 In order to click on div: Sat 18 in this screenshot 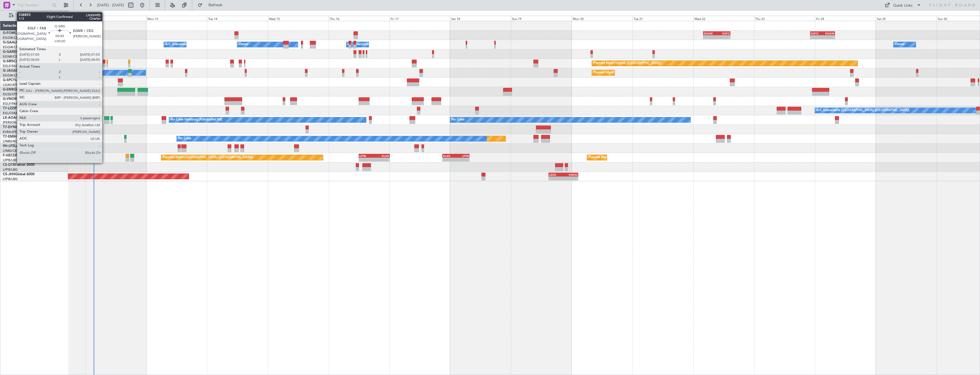, I will do `click(481, 18)`.